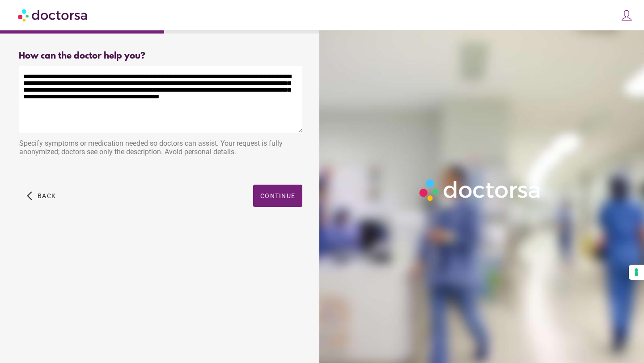  What do you see at coordinates (278, 196) in the screenshot?
I see `button: Continue` at bounding box center [278, 196].